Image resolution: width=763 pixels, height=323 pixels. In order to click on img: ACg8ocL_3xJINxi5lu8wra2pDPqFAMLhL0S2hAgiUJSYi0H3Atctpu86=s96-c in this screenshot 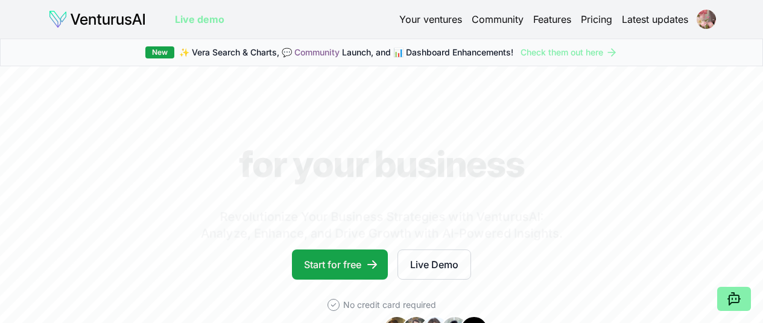, I will do `click(706, 19)`.